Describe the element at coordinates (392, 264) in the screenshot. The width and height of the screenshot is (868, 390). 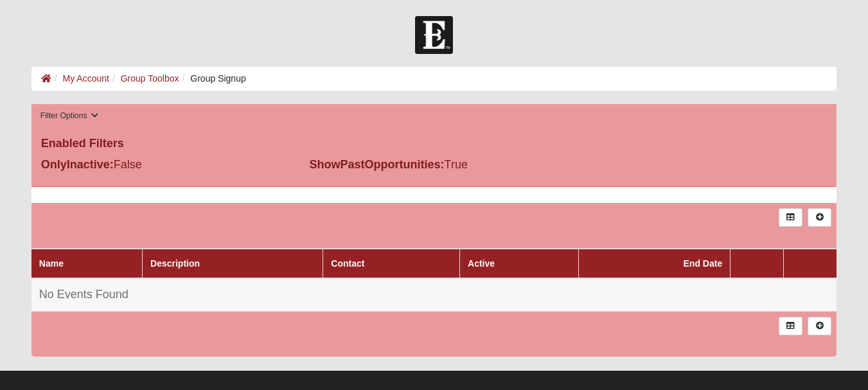
I see `th: Contact` at that location.